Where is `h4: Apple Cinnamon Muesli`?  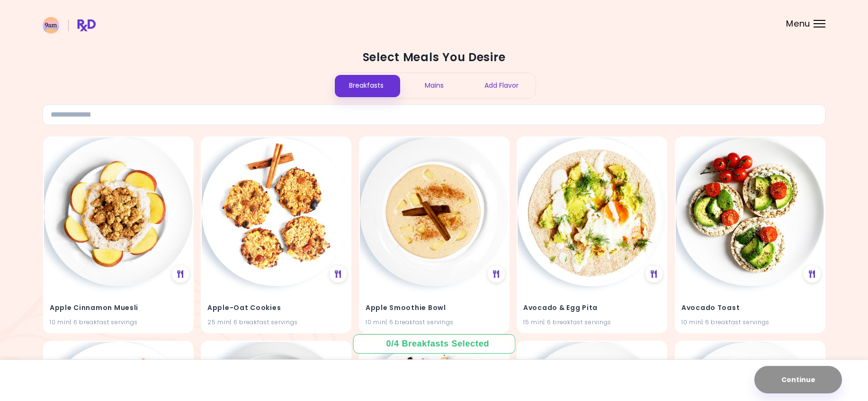
h4: Apple Cinnamon Muesli is located at coordinates (119, 309).